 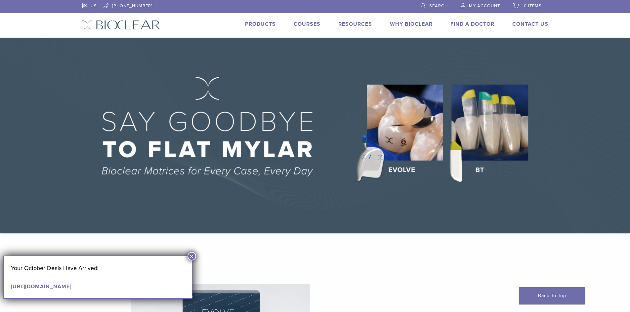 What do you see at coordinates (307, 24) in the screenshot?
I see `a: Courses` at bounding box center [307, 24].